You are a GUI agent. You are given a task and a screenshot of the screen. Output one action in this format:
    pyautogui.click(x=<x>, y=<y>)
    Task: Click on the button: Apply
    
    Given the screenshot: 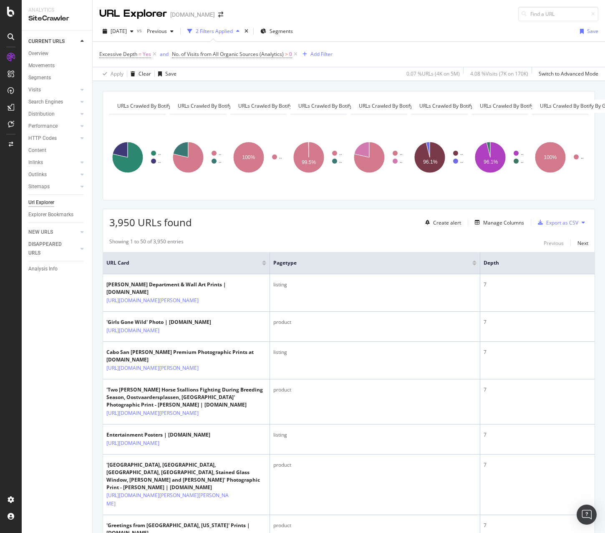 What is the action you would take?
    pyautogui.click(x=111, y=74)
    